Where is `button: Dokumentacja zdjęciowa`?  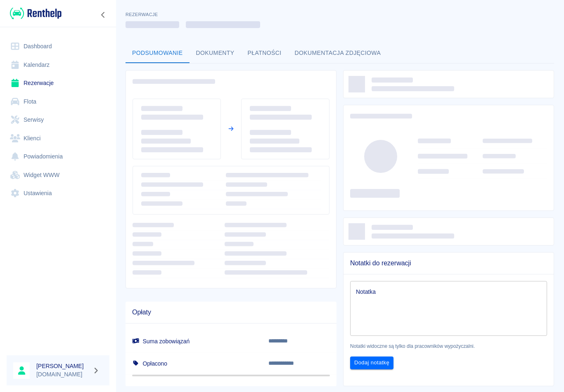 button: Dokumentacja zdjęciowa is located at coordinates (338, 53).